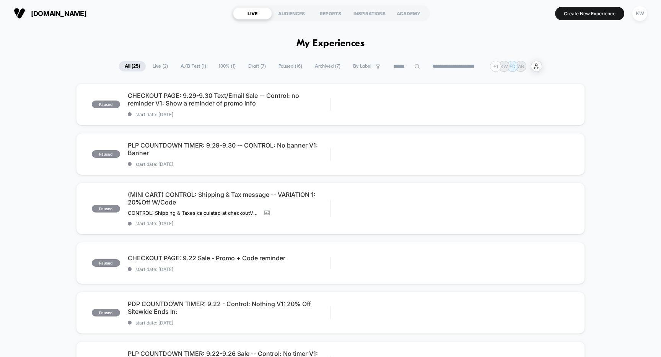  What do you see at coordinates (362, 66) in the screenshot?
I see `span: By Label` at bounding box center [362, 66].